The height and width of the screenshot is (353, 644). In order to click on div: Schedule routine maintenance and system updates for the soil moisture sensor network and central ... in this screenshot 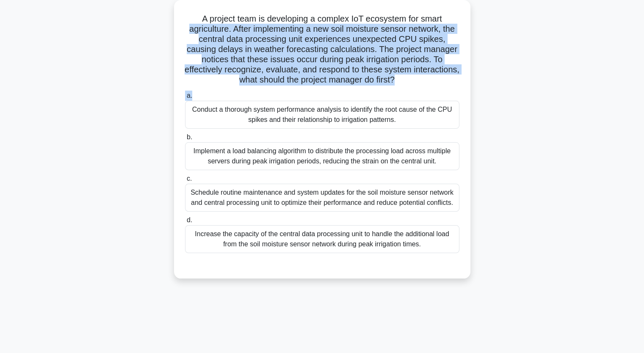, I will do `click(322, 198)`.